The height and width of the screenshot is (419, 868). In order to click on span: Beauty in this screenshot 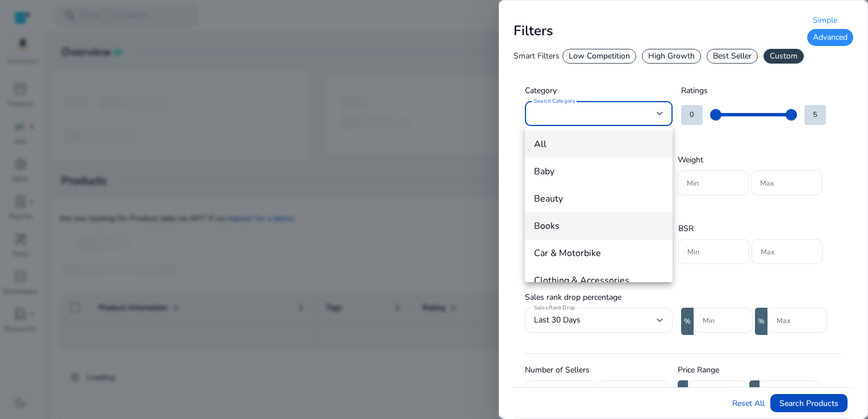, I will do `click(598, 199)`.